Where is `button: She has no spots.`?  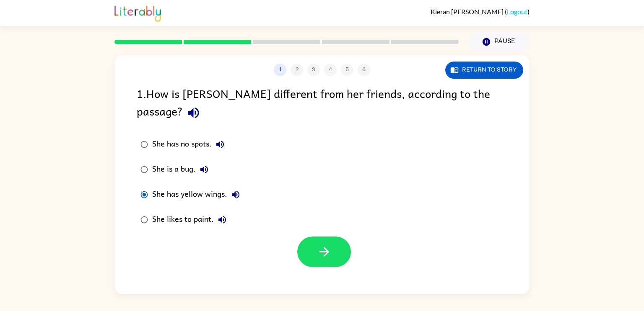
button: She has no spots. is located at coordinates (220, 145).